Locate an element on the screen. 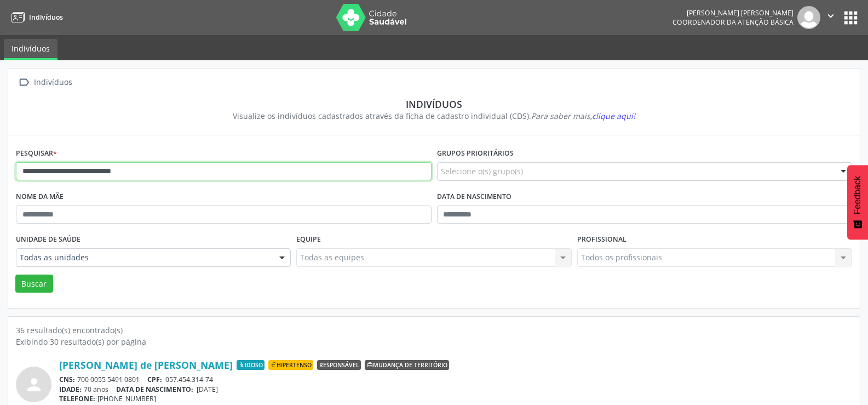 The height and width of the screenshot is (405, 868). span: CPF: is located at coordinates (154, 379).